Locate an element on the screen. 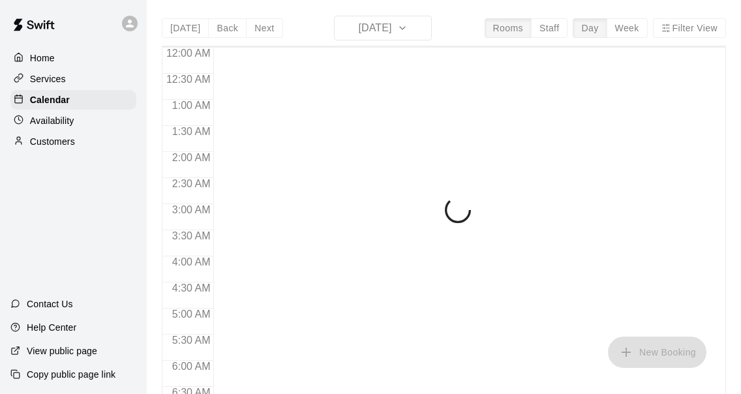  div: Calendar is located at coordinates (73, 100).